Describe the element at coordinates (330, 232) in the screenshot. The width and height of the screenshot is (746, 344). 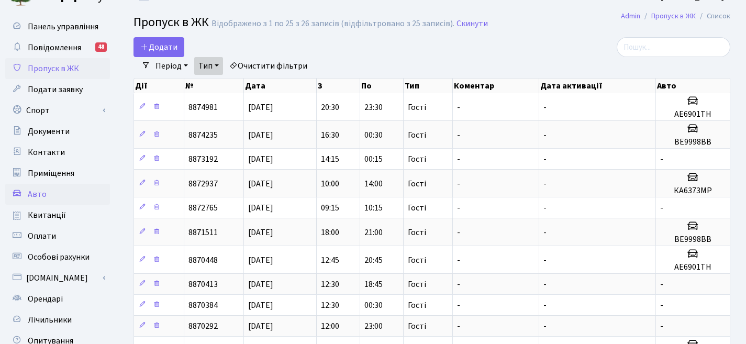
I see `span: 18:00` at that location.